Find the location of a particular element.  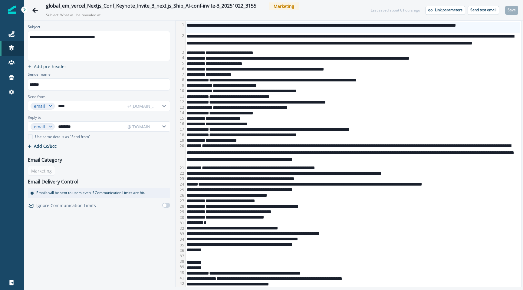

div: 34 is located at coordinates (180, 240).